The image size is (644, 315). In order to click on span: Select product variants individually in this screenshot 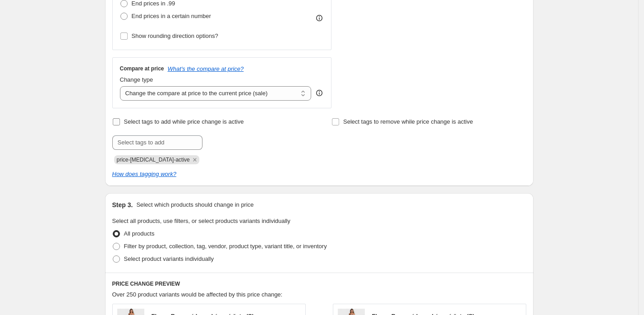, I will do `click(168, 259)`.